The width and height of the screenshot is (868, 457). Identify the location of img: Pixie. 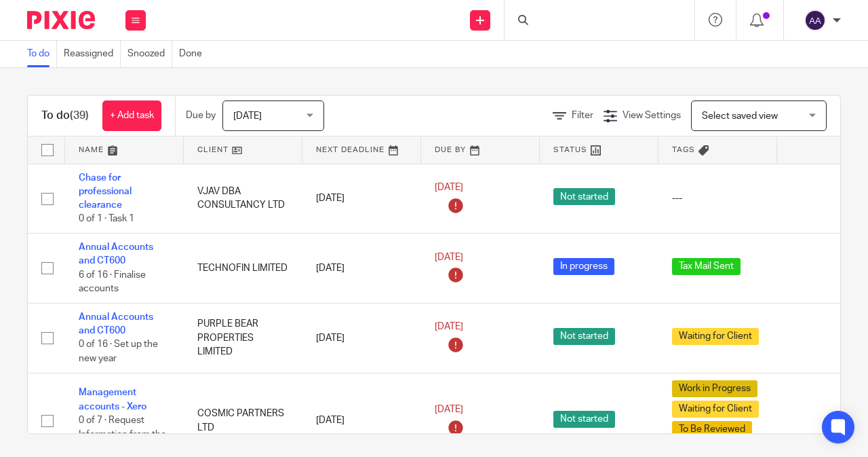
(61, 19).